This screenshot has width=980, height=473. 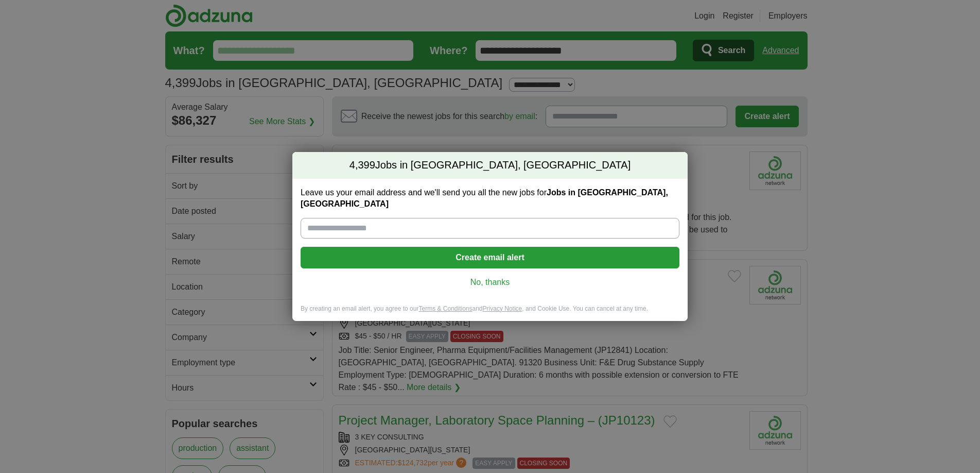 I want to click on div: By creating an email alert, you agree to our and , and Cookie Use. You can cancel at any time., so click(x=490, y=313).